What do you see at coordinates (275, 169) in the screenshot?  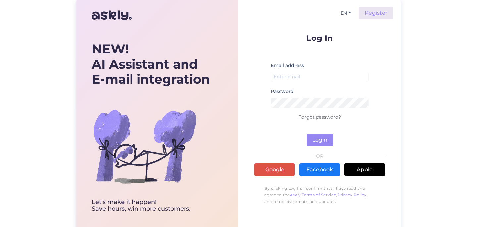 I see `a: Google` at bounding box center [275, 169].